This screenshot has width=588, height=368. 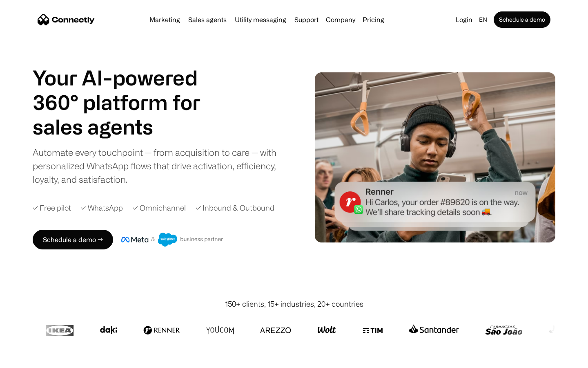 What do you see at coordinates (73, 239) in the screenshot?
I see `a: Schedule a demo →` at bounding box center [73, 239].